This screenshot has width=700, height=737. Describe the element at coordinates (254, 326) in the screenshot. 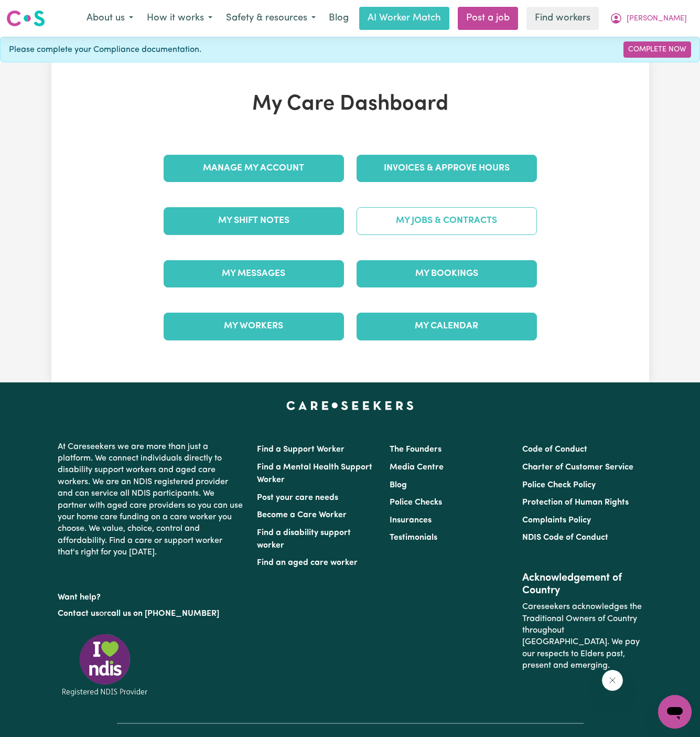

I see `a: My Workers` at that location.